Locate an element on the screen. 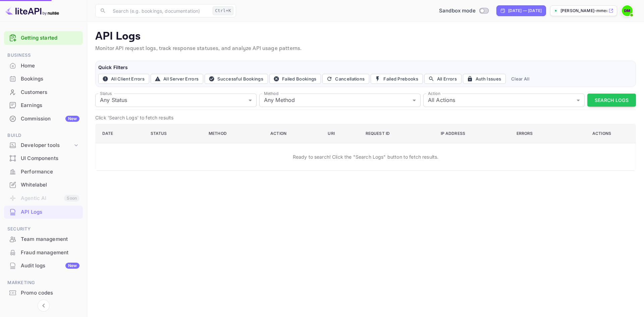  div: Any Status is located at coordinates (176, 100).